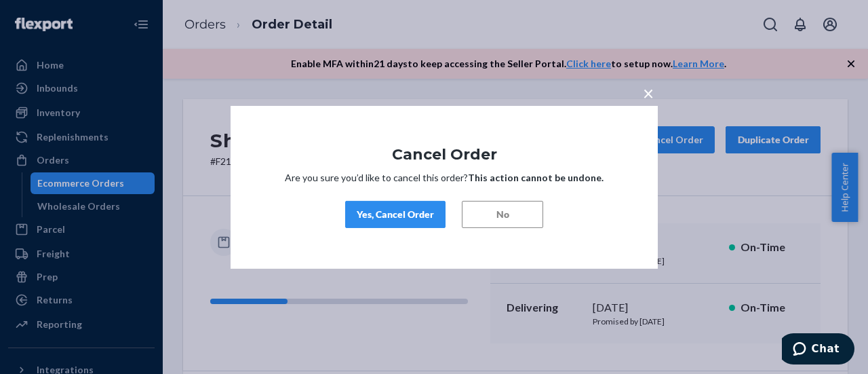  I want to click on div: Yes, Cancel Order, so click(395, 214).